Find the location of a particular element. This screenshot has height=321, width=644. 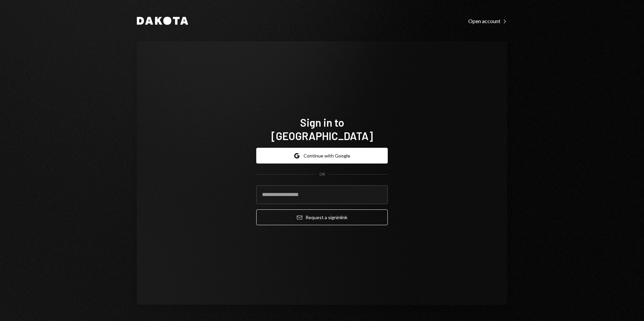

a: Open account is located at coordinates (488, 21).